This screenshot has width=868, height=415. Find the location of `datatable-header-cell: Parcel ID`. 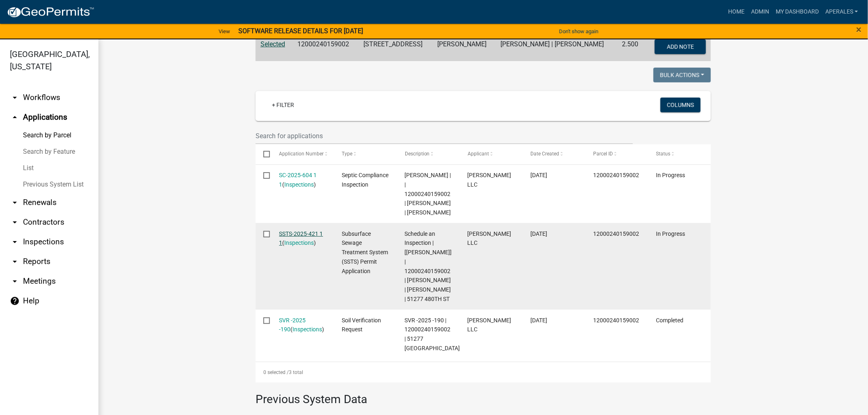

datatable-header-cell: Parcel ID is located at coordinates (616, 155).